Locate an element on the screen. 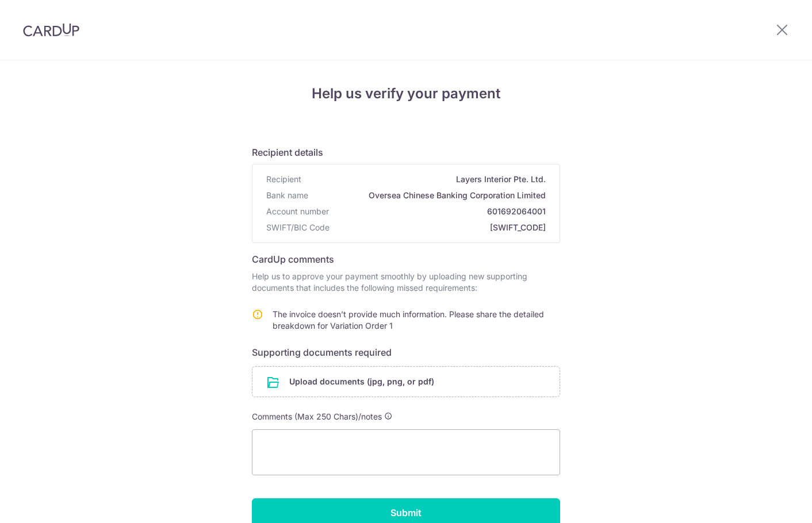 The image size is (812, 523). span: Recipient is located at coordinates (284, 180).